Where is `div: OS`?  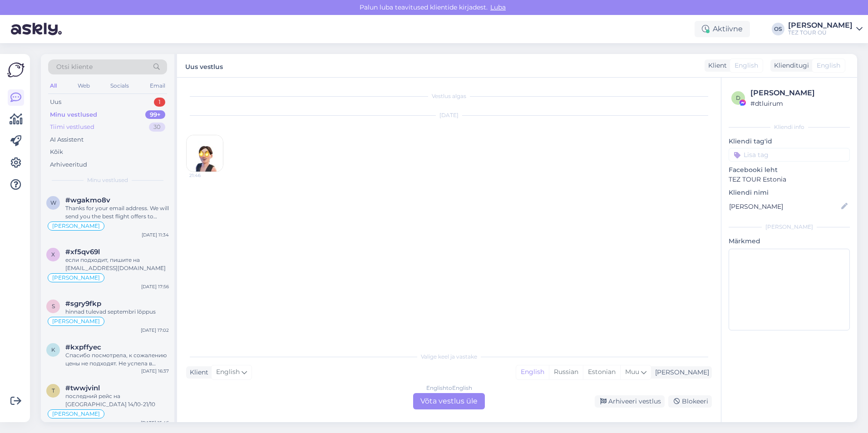 div: OS is located at coordinates (778, 29).